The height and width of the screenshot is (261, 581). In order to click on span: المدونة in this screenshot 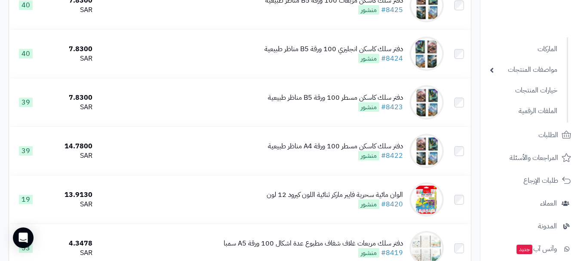, I will do `click(547, 226)`.